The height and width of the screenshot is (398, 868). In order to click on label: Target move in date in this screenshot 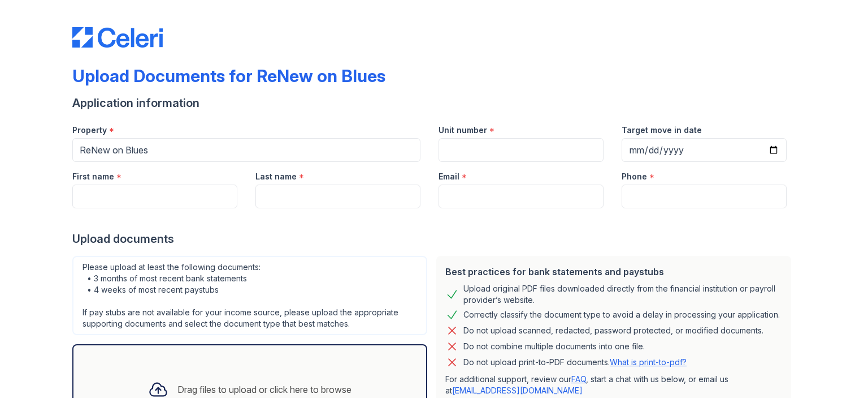, I will do `click(662, 130)`.